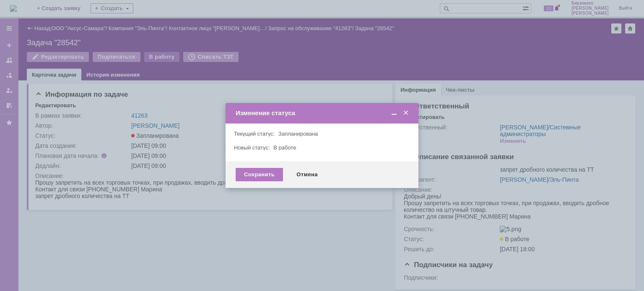 This screenshot has width=644, height=291. What do you see at coordinates (255, 133) in the screenshot?
I see `label: Текущий статус:` at bounding box center [255, 133].